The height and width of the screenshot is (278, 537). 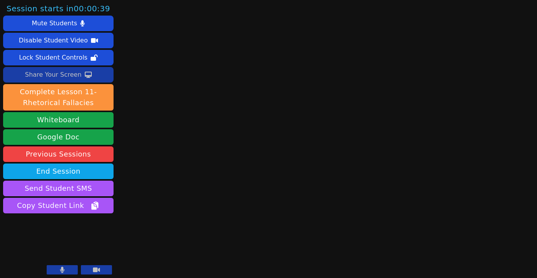 I want to click on button: Complete Lesson 11- Rhetorical Fallacies, so click(x=58, y=97).